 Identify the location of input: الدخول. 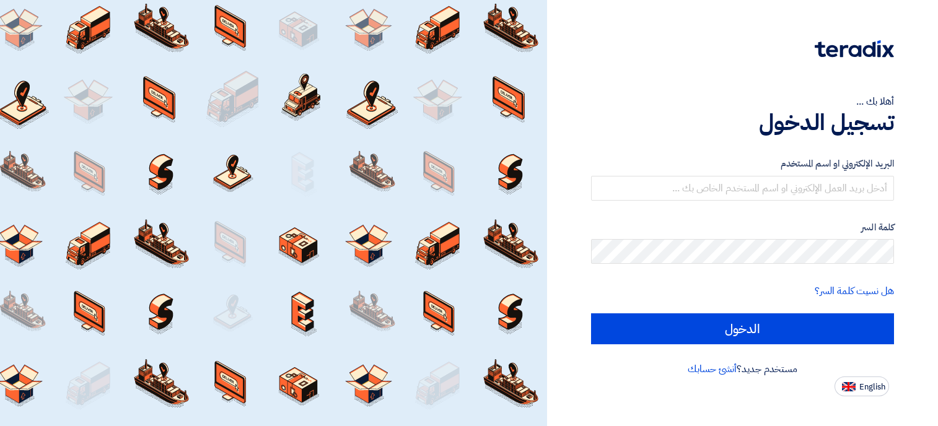
(743, 329).